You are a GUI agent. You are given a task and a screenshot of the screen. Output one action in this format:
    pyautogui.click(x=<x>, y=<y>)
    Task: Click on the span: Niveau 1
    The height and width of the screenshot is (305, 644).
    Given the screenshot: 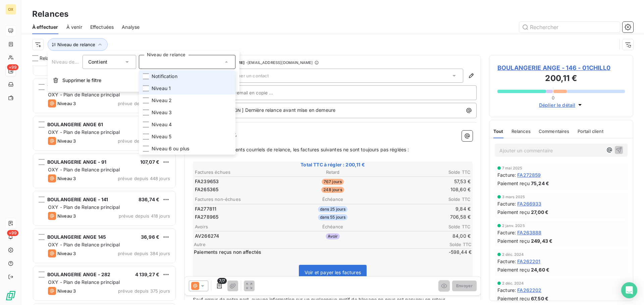 What is the action you would take?
    pyautogui.click(x=161, y=88)
    